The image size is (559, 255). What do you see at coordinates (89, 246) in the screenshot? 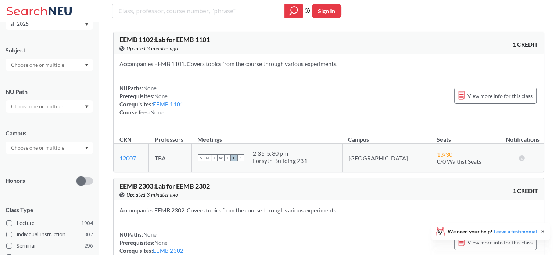
I see `span: 296` at bounding box center [89, 246].